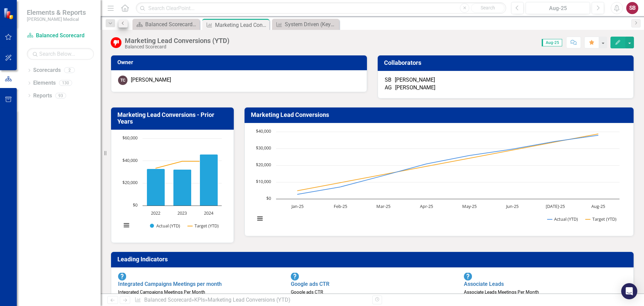 The height and width of the screenshot is (306, 644). I want to click on path: 2024, 45,728. Actual (YTD)., so click(209, 180).